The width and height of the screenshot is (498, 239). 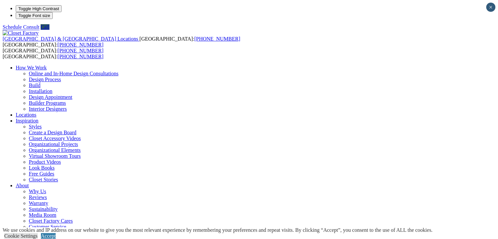 What do you see at coordinates (41, 91) in the screenshot?
I see `a: Installation` at bounding box center [41, 91].